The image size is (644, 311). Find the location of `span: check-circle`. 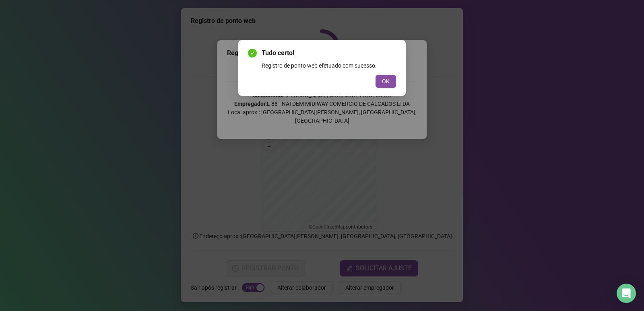

span: check-circle is located at coordinates (252, 53).